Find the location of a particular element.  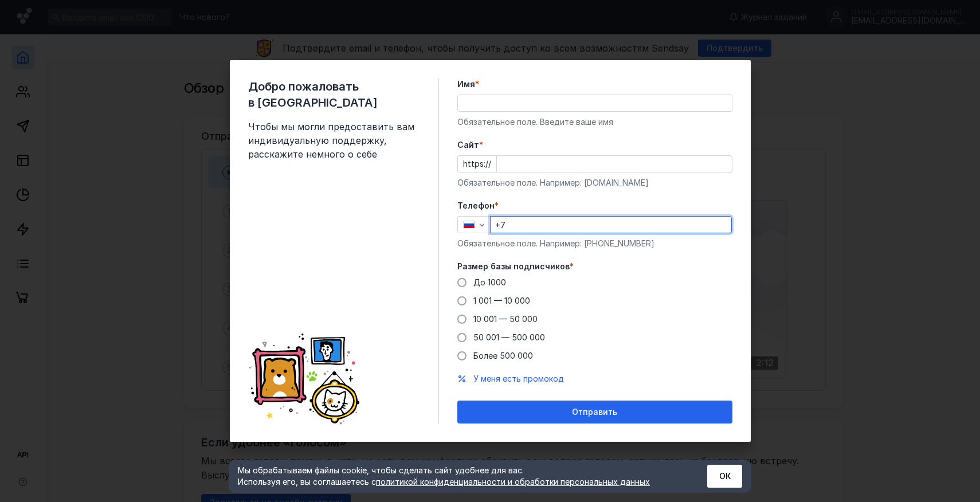

span: 1 001 — 10 000 is located at coordinates (502, 300).